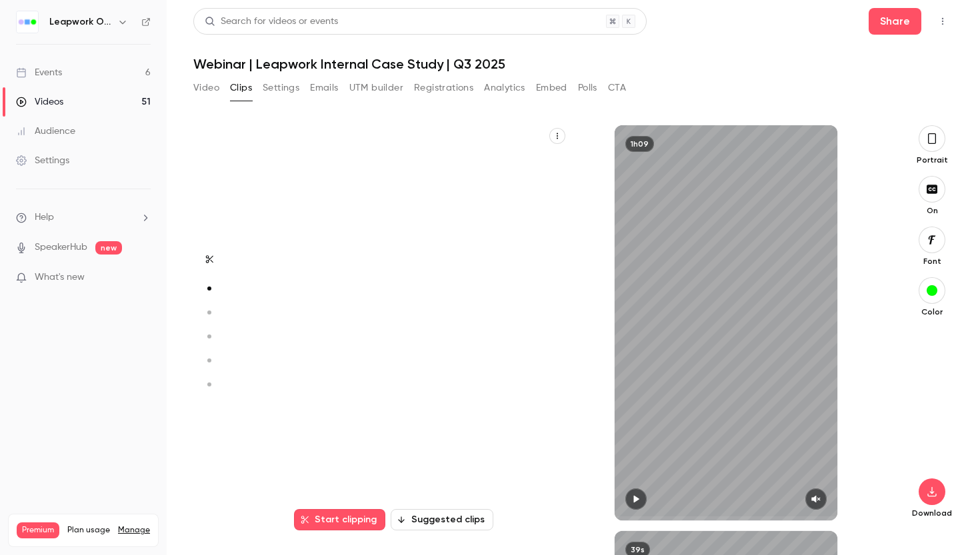  Describe the element at coordinates (89, 531) in the screenshot. I see `span: Plan usage` at that location.